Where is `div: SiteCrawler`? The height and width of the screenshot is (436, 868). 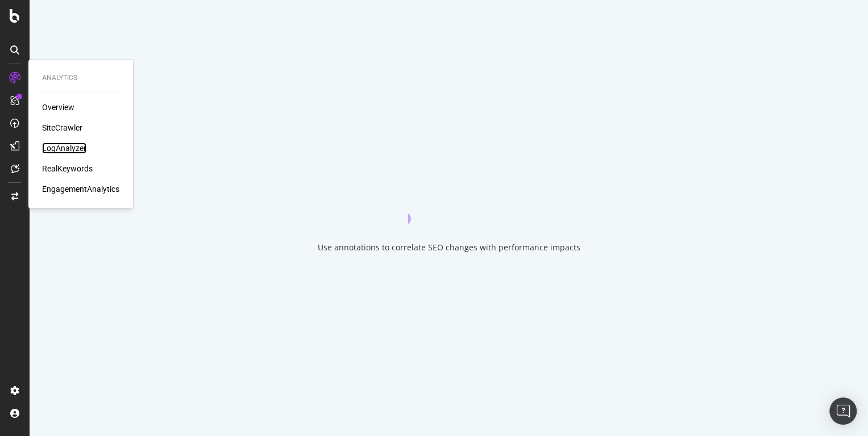 div: SiteCrawler is located at coordinates (62, 128).